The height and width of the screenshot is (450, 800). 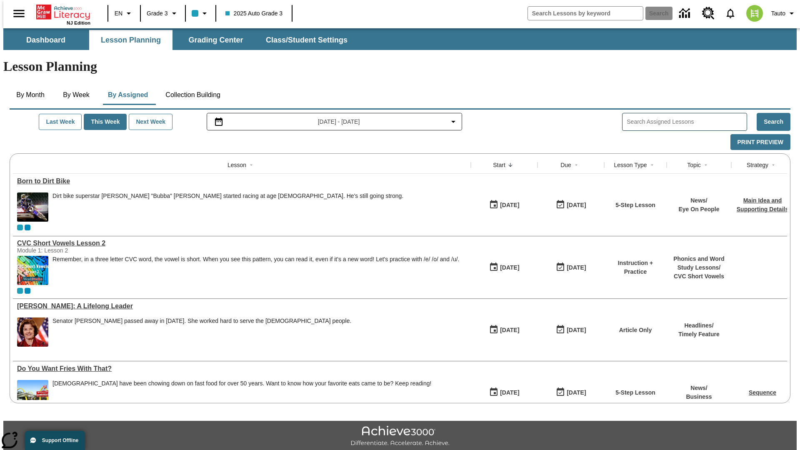 What do you see at coordinates (200, 13) in the screenshot?
I see `button: Class color is light blue. Change class color` at bounding box center [200, 13].